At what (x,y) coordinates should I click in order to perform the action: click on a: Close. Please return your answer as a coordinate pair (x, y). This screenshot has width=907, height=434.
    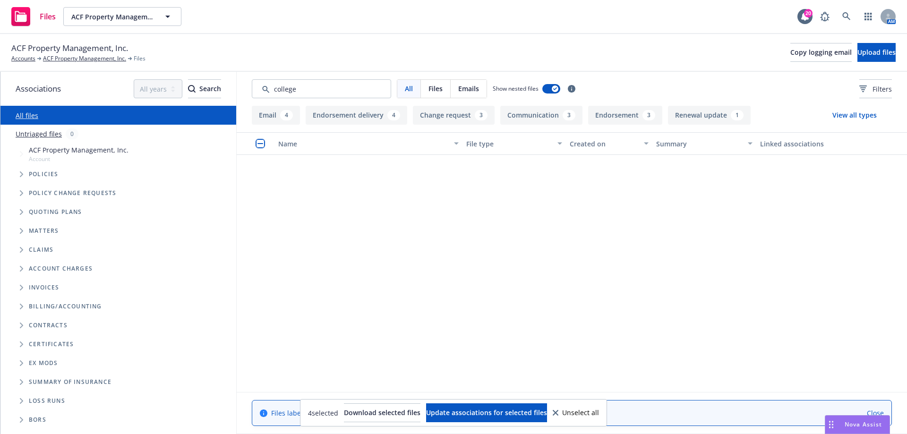
    Looking at the image, I should click on (875, 413).